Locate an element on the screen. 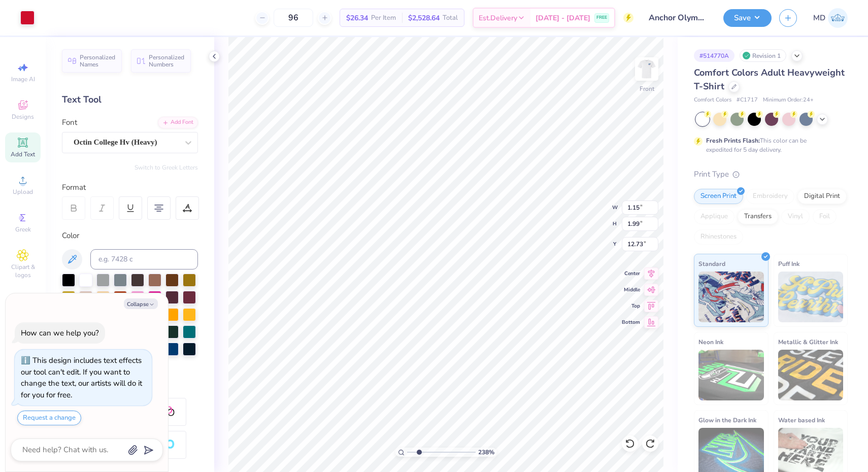 The width and height of the screenshot is (868, 472). div: Revision 1 is located at coordinates (763, 56).